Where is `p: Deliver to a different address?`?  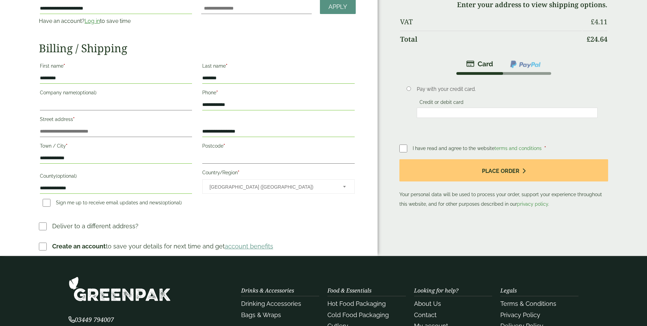 p: Deliver to a different address? is located at coordinates (95, 226).